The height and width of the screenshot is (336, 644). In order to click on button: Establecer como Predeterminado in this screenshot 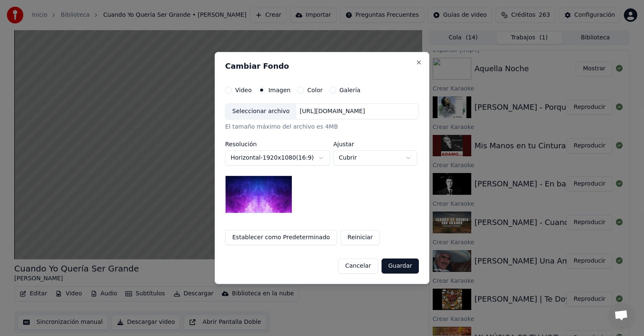, I will do `click(281, 238)`.